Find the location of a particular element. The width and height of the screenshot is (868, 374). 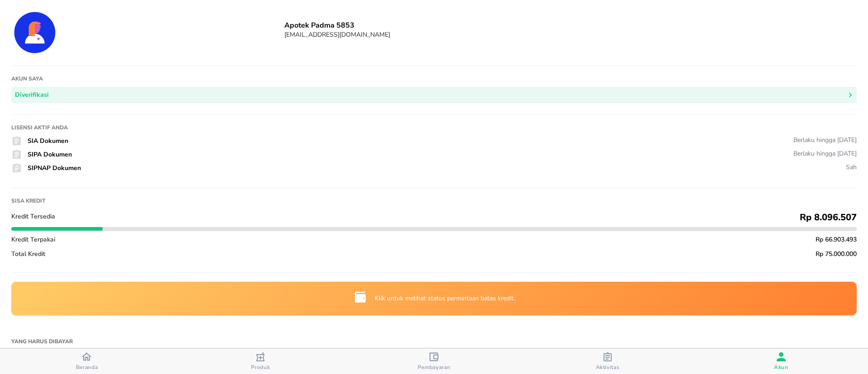

h1: Yang Harus Dibayar is located at coordinates (434, 341).